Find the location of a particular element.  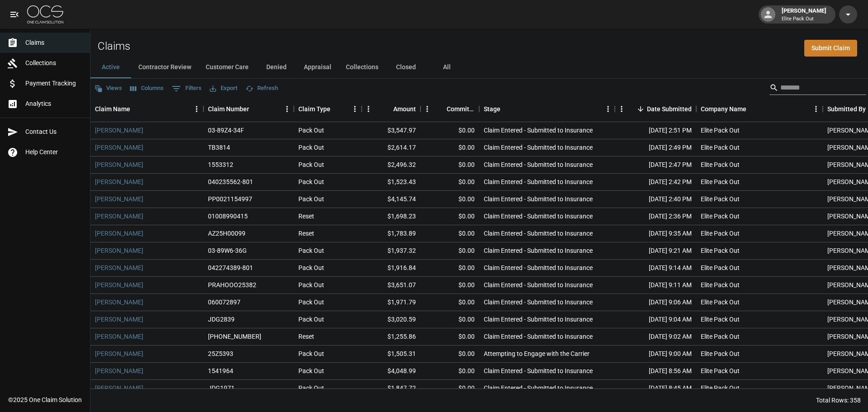

div: 1553312 is located at coordinates (220, 165).